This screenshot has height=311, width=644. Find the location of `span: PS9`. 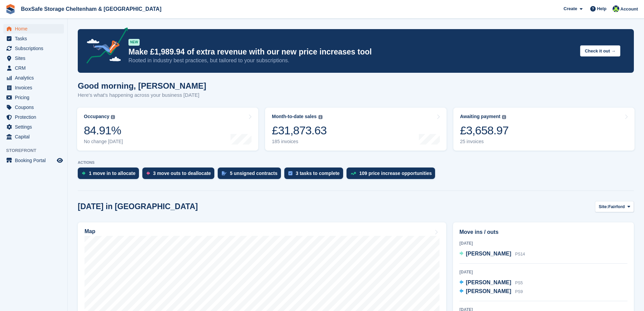

span: PS9 is located at coordinates (519, 292).